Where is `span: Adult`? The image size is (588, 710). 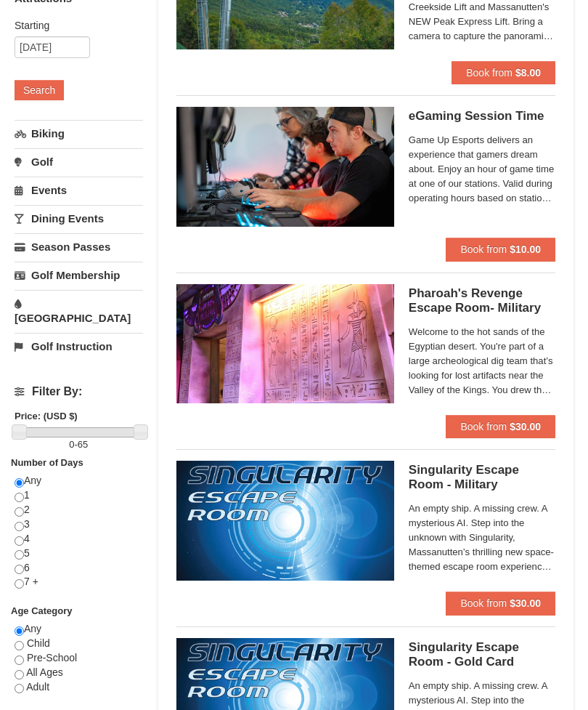 span: Adult is located at coordinates (37, 687).